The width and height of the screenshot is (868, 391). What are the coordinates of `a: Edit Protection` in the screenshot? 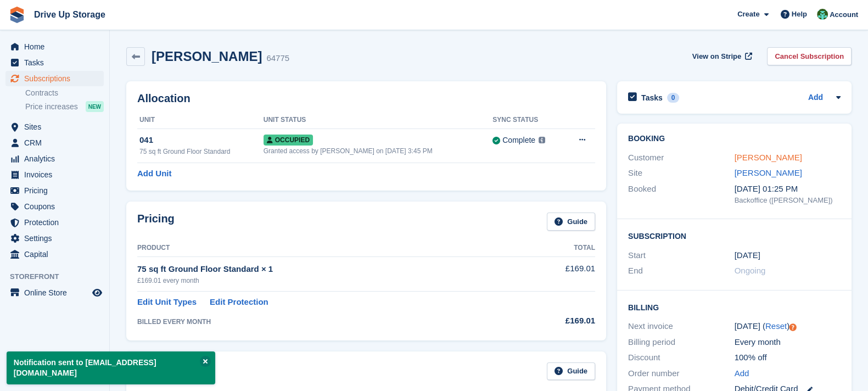 It's located at (239, 302).